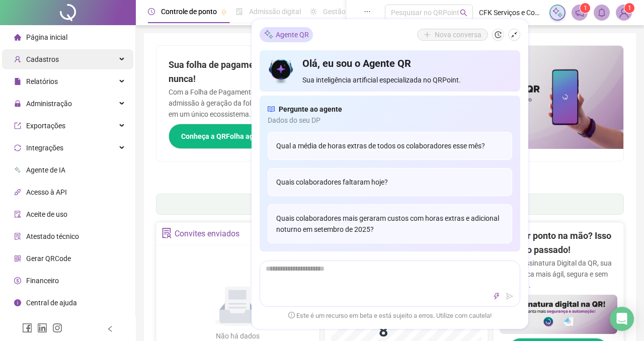  Describe the element at coordinates (51, 303) in the screenshot. I see `span: Central de ajuda` at that location.